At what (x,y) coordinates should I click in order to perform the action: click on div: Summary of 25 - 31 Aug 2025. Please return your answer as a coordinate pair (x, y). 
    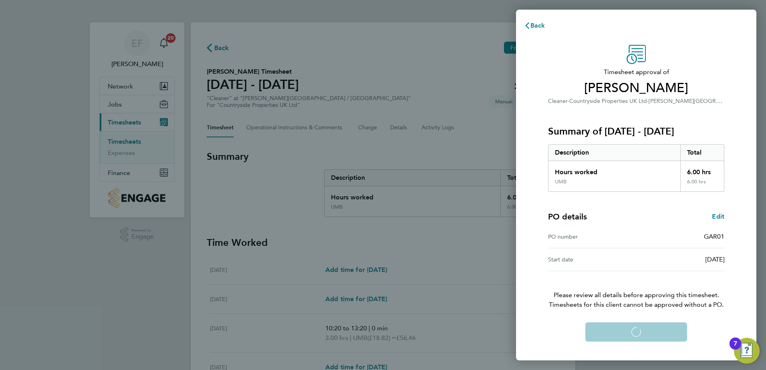
    Looking at the image, I should click on (636, 168).